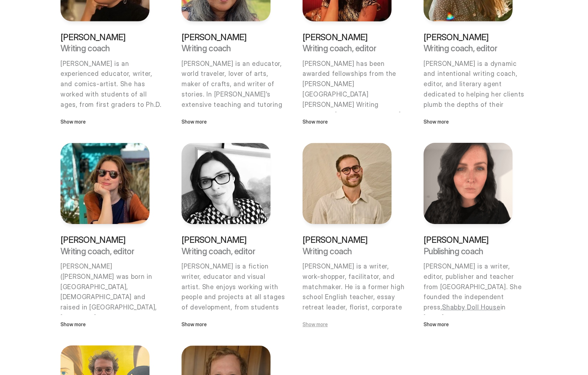  Describe the element at coordinates (105, 183) in the screenshot. I see `img: Darina Sikmashvili, one of Hewes House book editors and book coach` at that location.